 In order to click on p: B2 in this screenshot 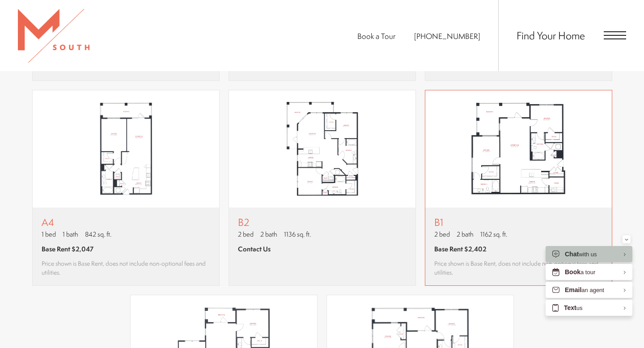, I will do `click(274, 222)`.